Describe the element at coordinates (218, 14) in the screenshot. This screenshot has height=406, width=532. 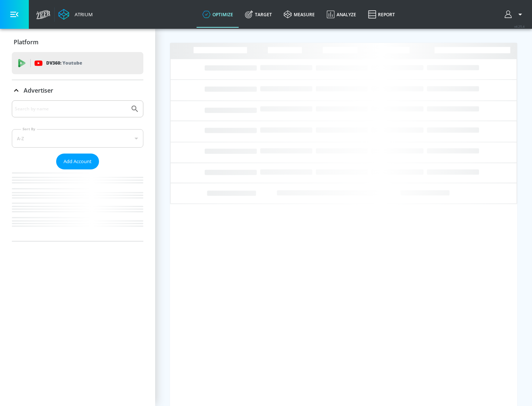
I see `a: optimize` at that location.